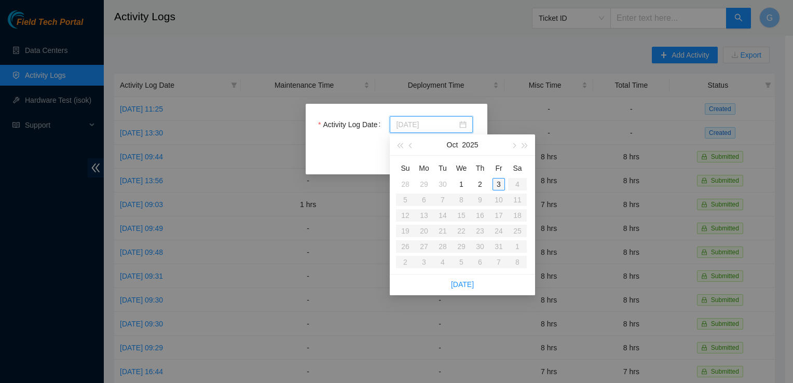 This screenshot has height=383, width=793. What do you see at coordinates (424, 184) in the screenshot?
I see `div: 29` at bounding box center [424, 184].